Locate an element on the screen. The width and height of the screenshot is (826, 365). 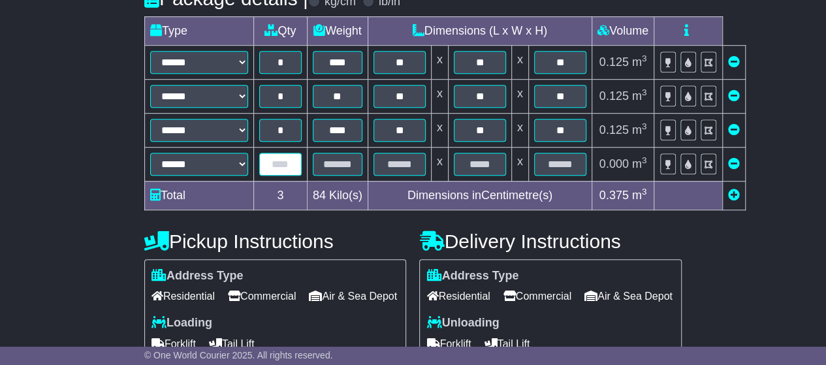
label: Loading is located at coordinates (182, 323).